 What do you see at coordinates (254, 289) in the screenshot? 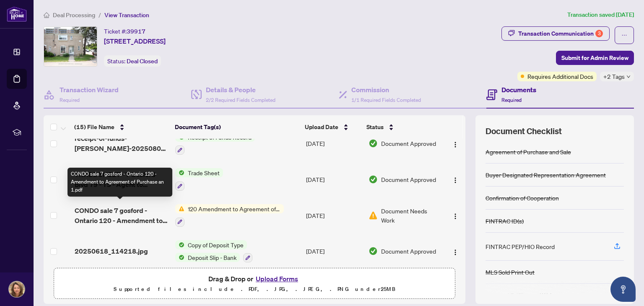
I see `p: Supported files include .PDF, .JPG, .JPEG, .PNG under 25 MB` at bounding box center [254, 289].